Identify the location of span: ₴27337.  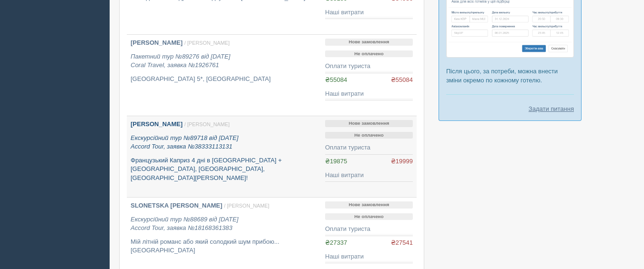
(336, 243).